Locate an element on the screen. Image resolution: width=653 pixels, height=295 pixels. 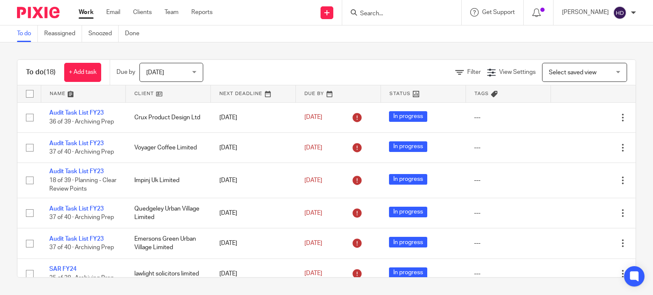
a: Team is located at coordinates (171, 12).